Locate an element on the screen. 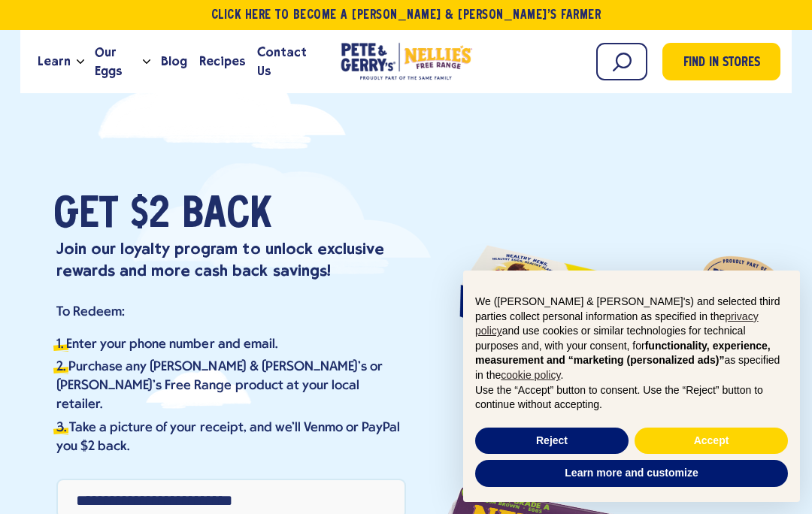  span: Contact Us is located at coordinates (285, 62).